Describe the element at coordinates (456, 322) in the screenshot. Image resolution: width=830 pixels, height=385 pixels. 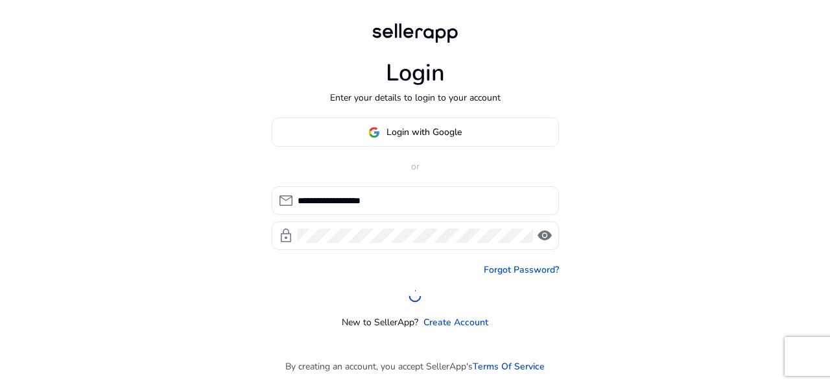
I see `a: Create Account` at that location.